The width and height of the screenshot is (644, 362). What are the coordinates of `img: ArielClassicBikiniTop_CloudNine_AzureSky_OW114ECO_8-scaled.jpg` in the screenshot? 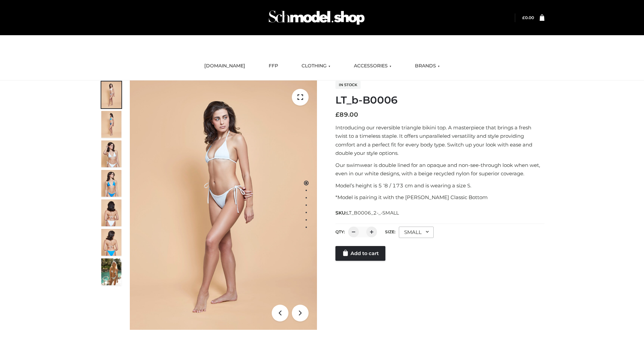 It's located at (111, 242).